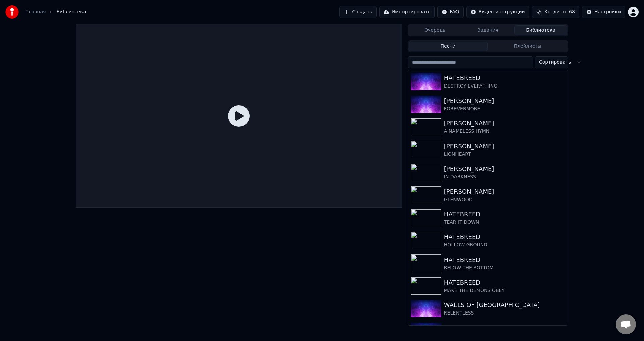 The height and width of the screenshot is (341, 644). I want to click on span: Кредиты, so click(555, 12).